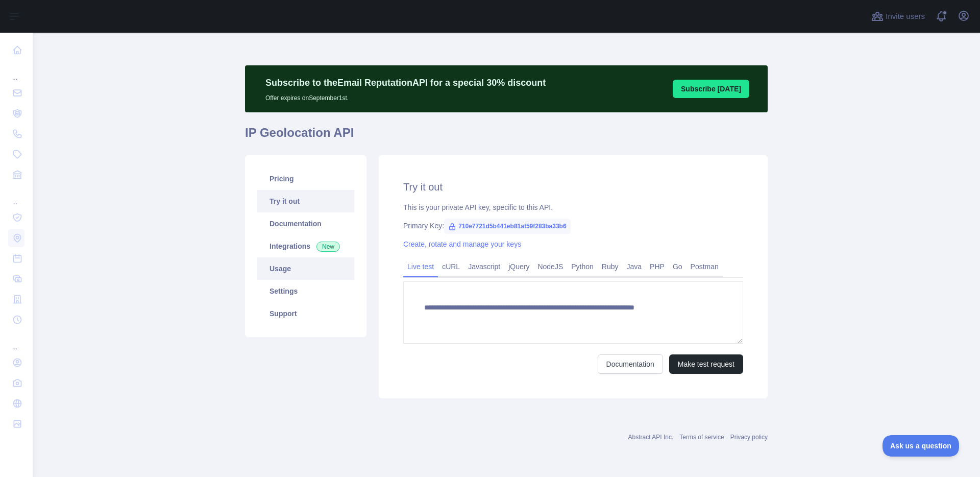 This screenshot has height=477, width=980. I want to click on a: Javascript, so click(484, 267).